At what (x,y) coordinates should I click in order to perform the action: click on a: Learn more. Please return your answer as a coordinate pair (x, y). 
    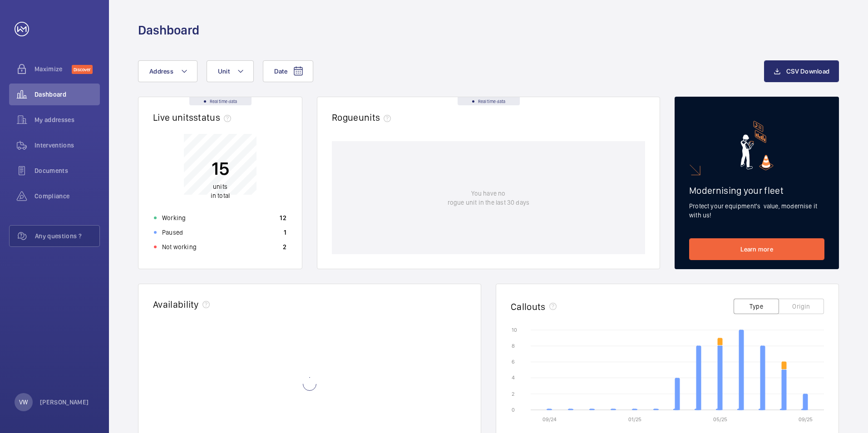
    Looking at the image, I should click on (757, 249).